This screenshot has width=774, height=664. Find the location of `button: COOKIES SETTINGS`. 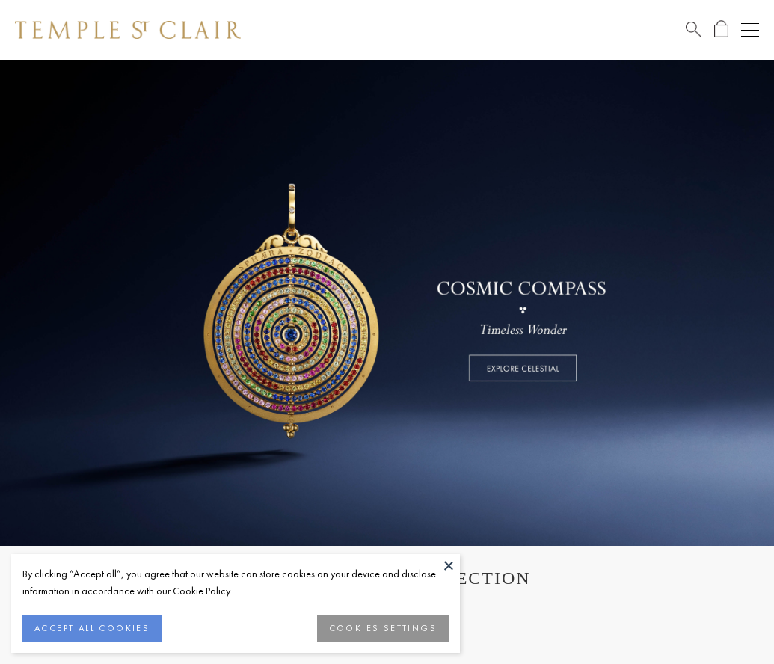

button: COOKIES SETTINGS is located at coordinates (383, 628).